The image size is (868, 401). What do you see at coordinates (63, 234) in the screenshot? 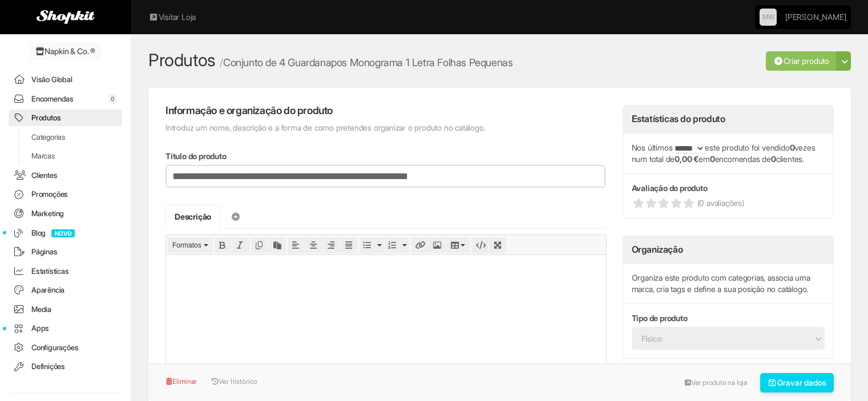
I see `span: NOVO` at bounding box center [63, 234].